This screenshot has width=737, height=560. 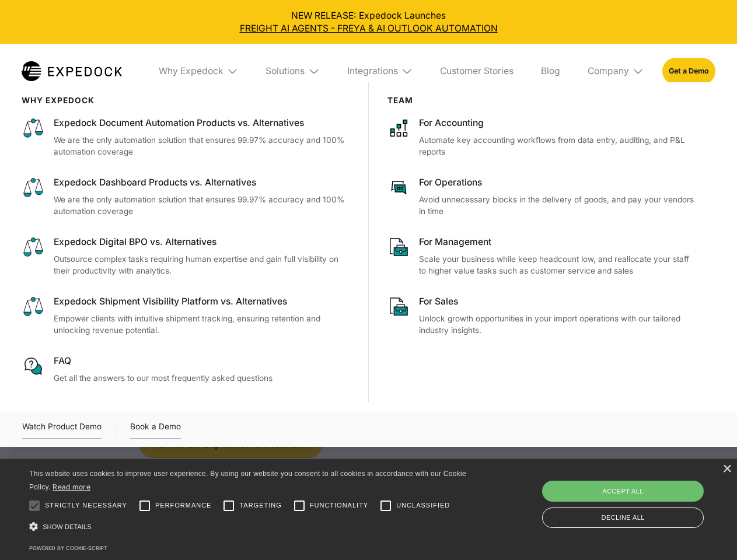 I want to click on p: Outsource complex tasks requiring human expertise and gain full visibility on their productivity ..., so click(x=202, y=265).